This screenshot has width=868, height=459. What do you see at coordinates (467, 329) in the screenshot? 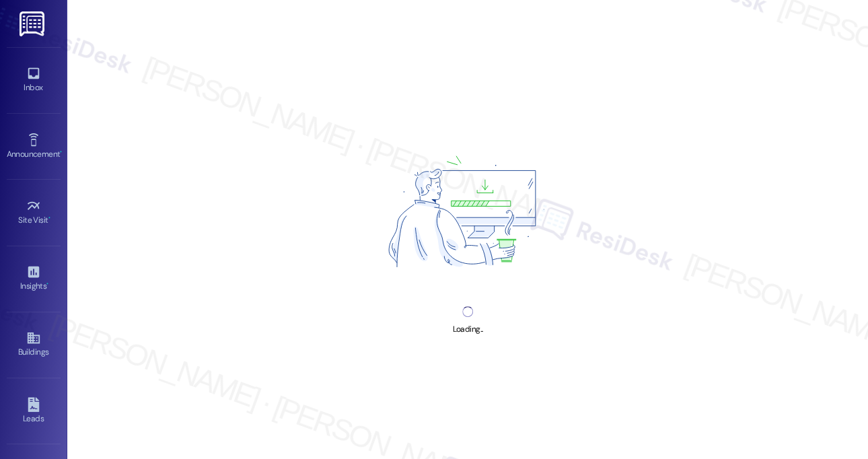
I see `div: Loading...` at bounding box center [467, 329].